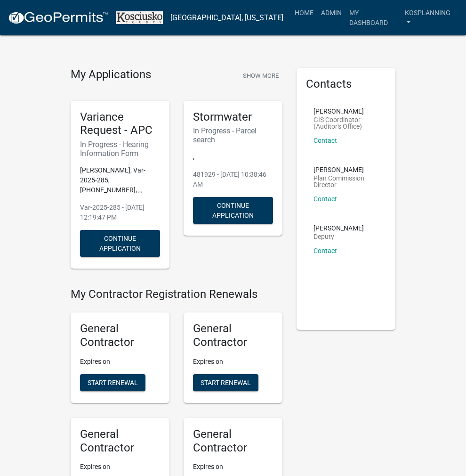 The image size is (466, 476). I want to click on a: My Dashboard, so click(373, 17).